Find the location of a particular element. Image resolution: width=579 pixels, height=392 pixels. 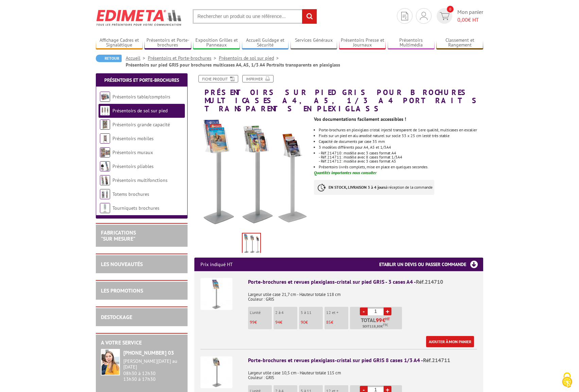

img: Totems brochures is located at coordinates (105, 194).